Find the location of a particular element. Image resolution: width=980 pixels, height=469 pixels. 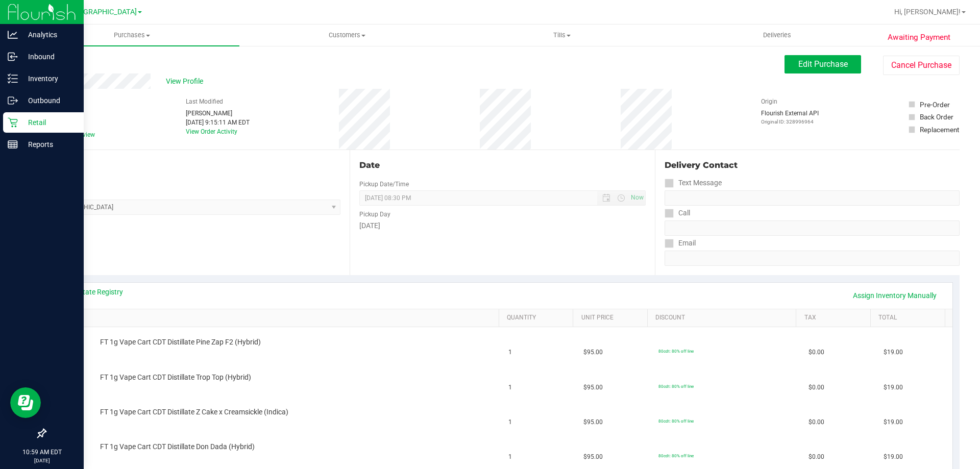

a: Total is located at coordinates (910, 317).